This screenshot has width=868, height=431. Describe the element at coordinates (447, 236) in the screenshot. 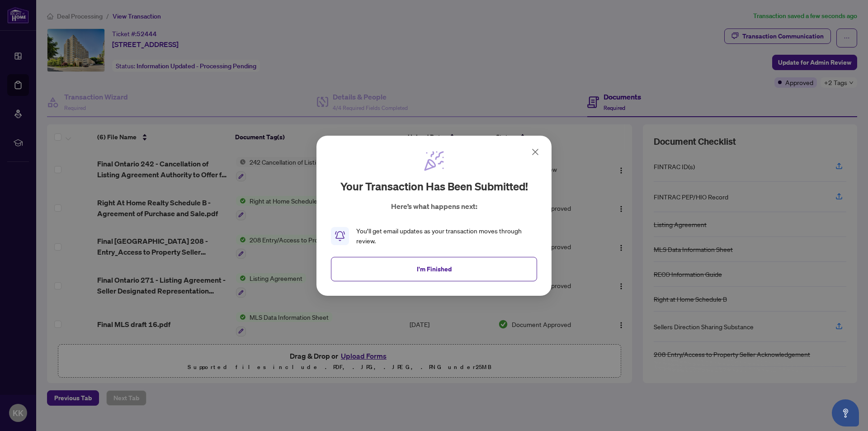

I see `div: You’ll get email updates as your transaction moves through review.` at that location.